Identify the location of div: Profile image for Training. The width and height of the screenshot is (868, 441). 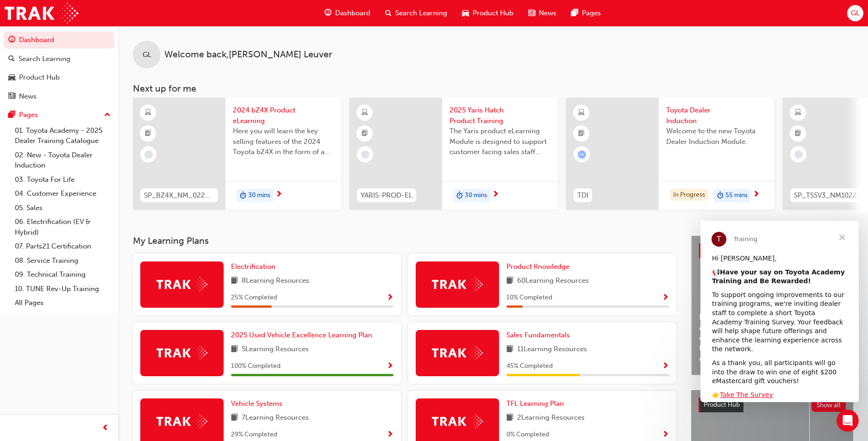
(19, 19).